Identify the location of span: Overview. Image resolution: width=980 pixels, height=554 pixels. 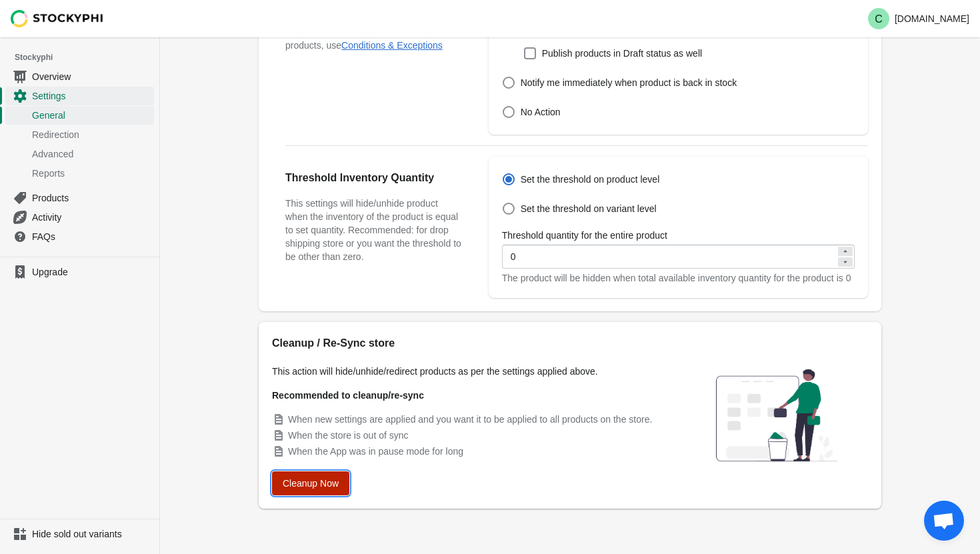
(92, 77).